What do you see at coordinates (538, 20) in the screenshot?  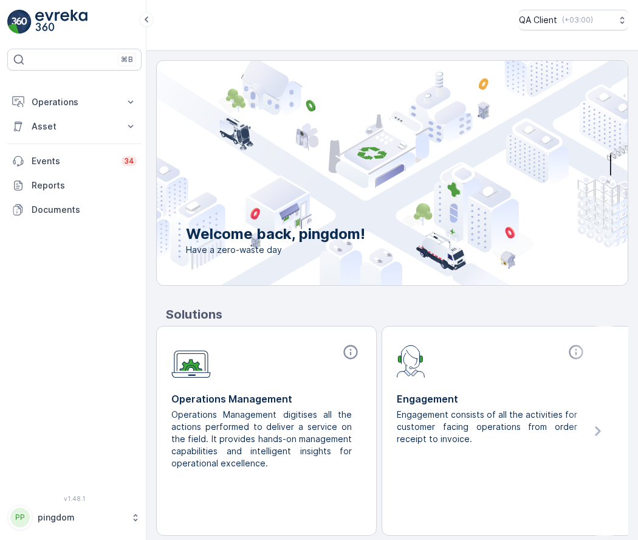 I see `p: QA Client` at bounding box center [538, 20].